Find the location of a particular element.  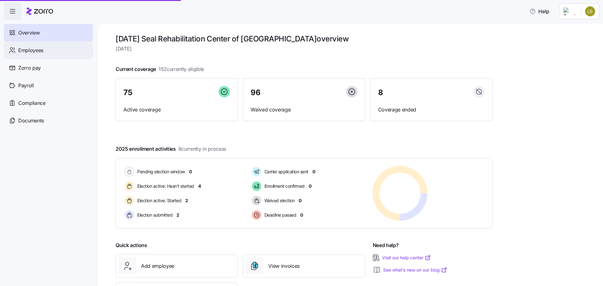

a: Compliance is located at coordinates (48, 103).